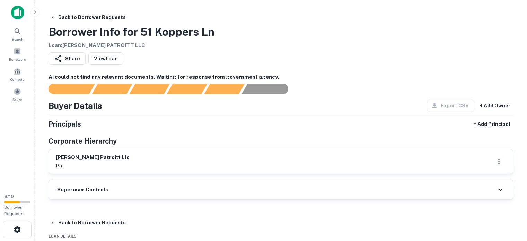 This screenshot has width=527, height=241. Describe the element at coordinates (9, 196) in the screenshot. I see `span: 6 / 10` at that location.